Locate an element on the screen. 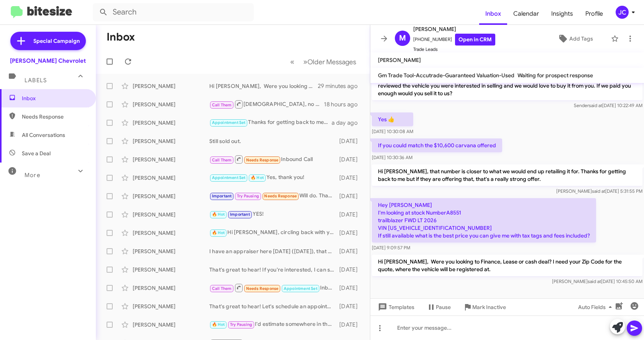 The image size is (644, 340). span: M is located at coordinates (402, 38).